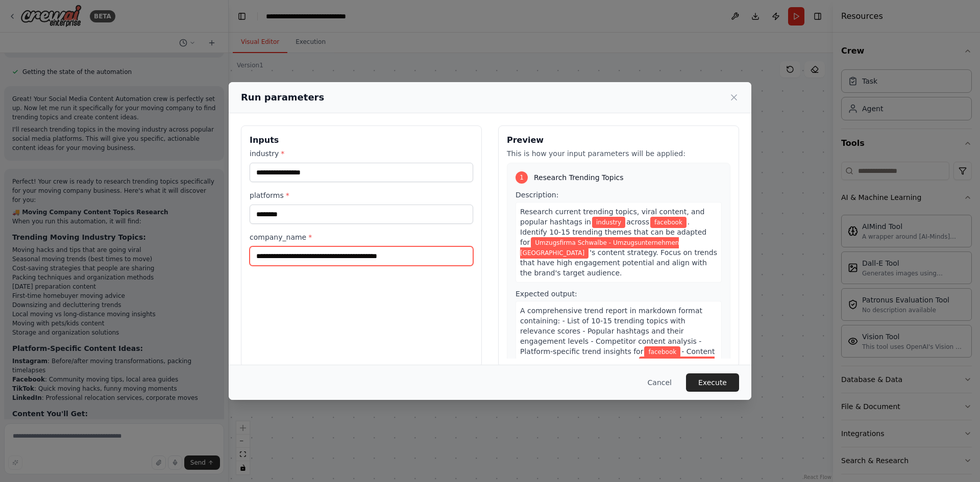 The image size is (980, 482). Describe the element at coordinates (608, 222) in the screenshot. I see `span: Variable: industry` at that location.